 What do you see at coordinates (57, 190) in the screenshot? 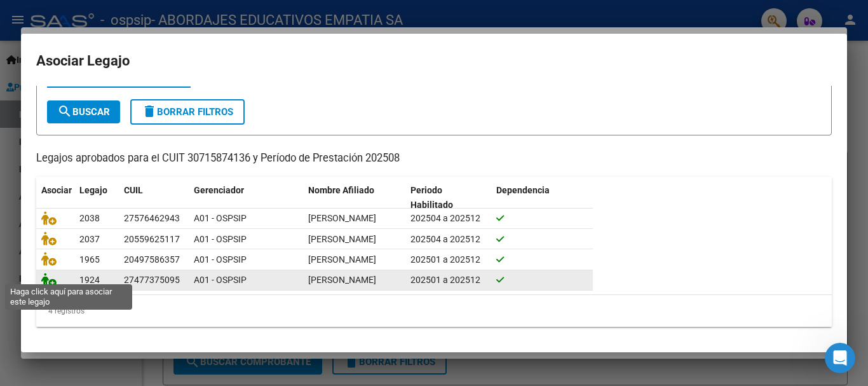
I see `span: Asociar` at bounding box center [57, 190].